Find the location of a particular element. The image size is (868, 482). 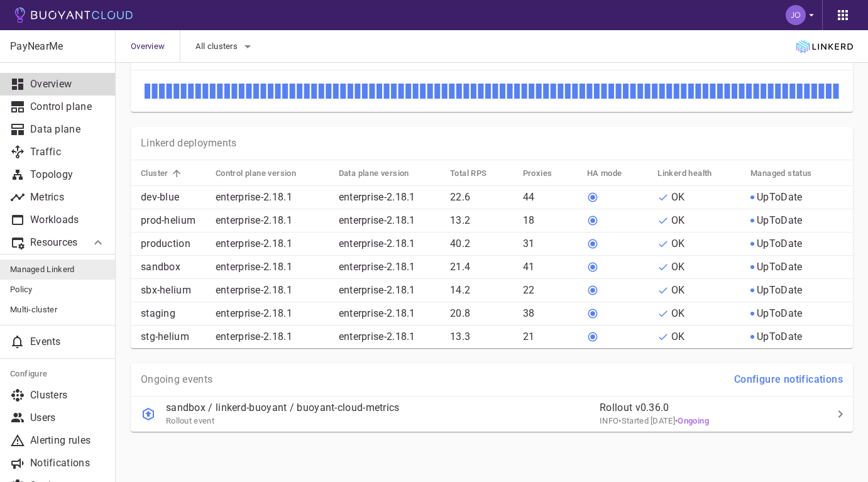

p: Data plane is located at coordinates (68, 129).